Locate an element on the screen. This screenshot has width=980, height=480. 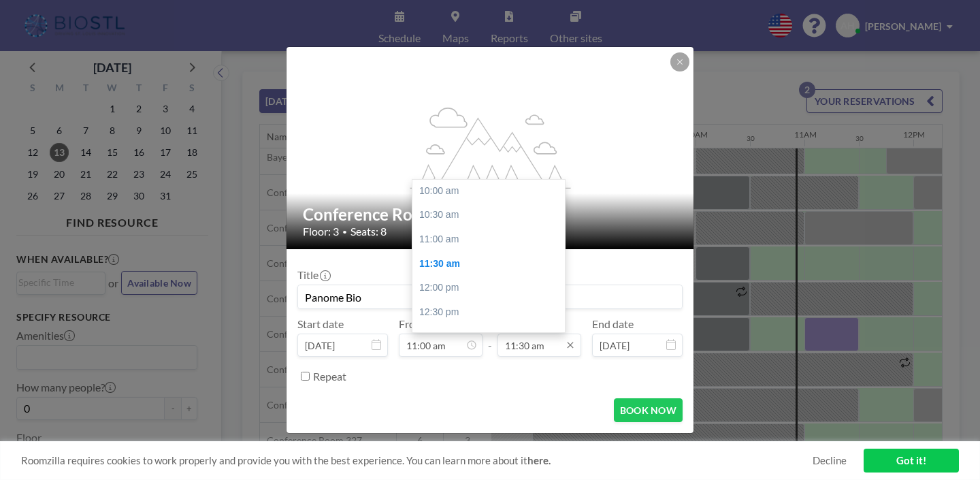
label: Start date is located at coordinates (320, 324).